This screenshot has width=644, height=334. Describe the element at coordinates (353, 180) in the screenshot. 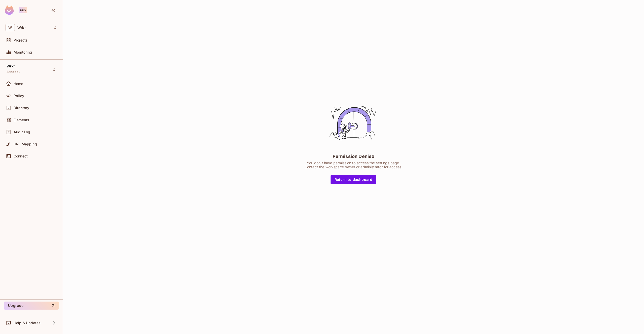

I see `button: Return to dashboard` at that location.